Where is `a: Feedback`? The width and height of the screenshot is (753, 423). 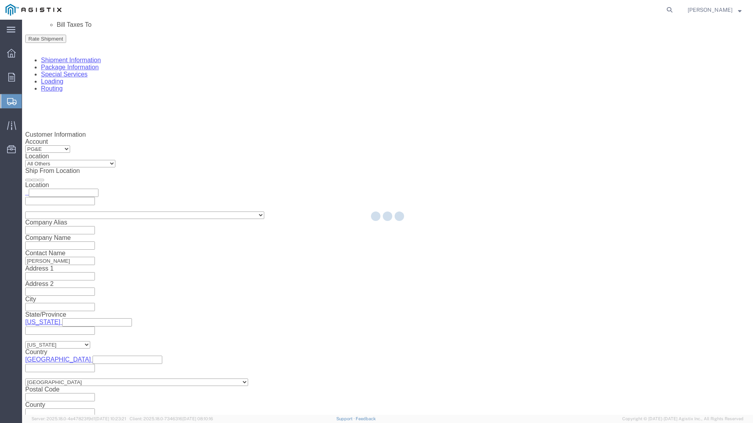
a: Feedback is located at coordinates (365, 419).